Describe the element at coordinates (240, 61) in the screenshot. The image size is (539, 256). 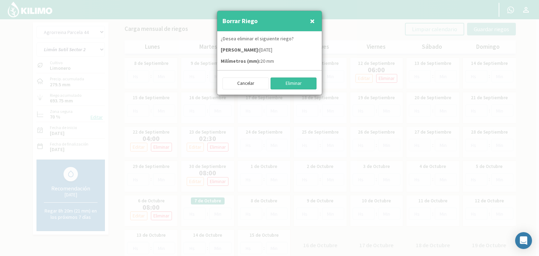
I see `strong: Milímetros (mm):` at that location.